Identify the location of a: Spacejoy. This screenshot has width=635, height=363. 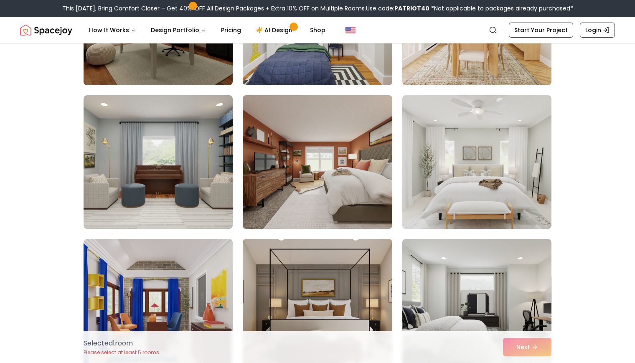
(46, 30).